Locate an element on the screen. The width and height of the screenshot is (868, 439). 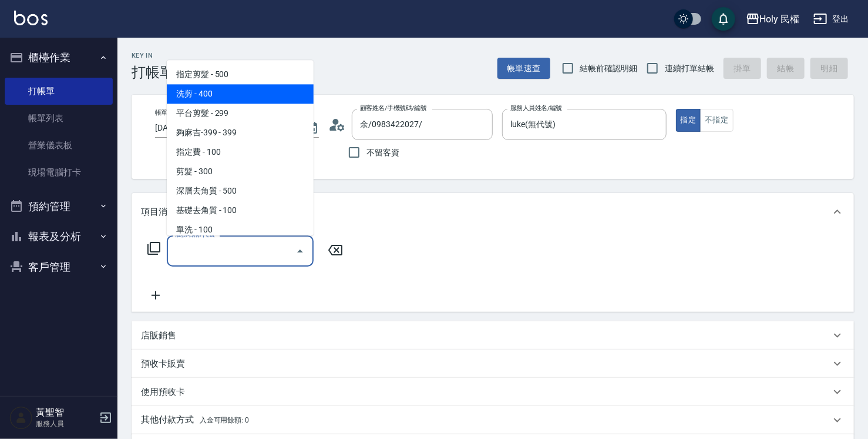
button: 報表及分析 is located at coordinates (59, 236).